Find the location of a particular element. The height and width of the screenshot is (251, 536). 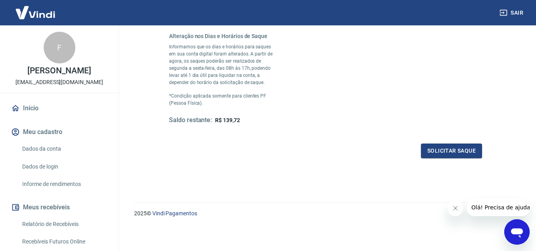

a: Recebíveis Futuros Online is located at coordinates (64, 242).